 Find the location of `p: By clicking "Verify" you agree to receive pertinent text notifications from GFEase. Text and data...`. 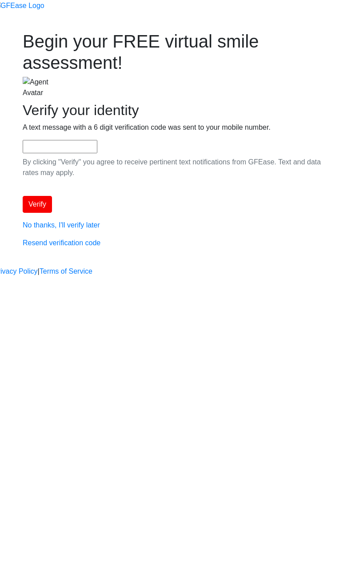

p: By clicking "Verify" you agree to receive pertinent text notifications from GFEase. Text and data... is located at coordinates (176, 167).